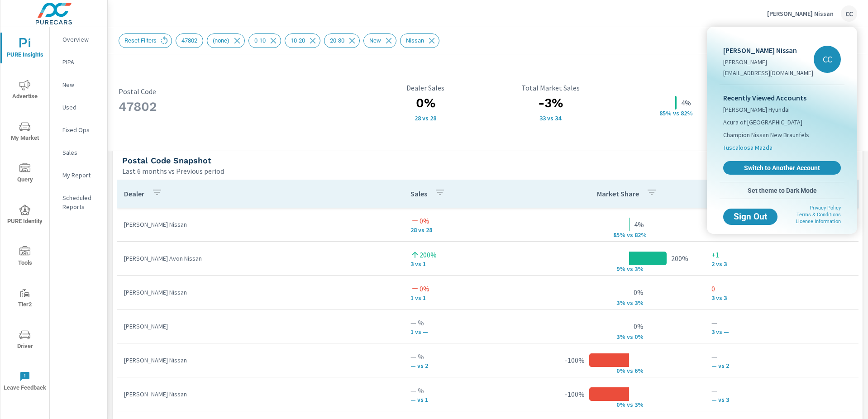 The width and height of the screenshot is (868, 419). Describe the element at coordinates (766, 135) in the screenshot. I see `span: Champion Nissan New Braunfels` at that location.